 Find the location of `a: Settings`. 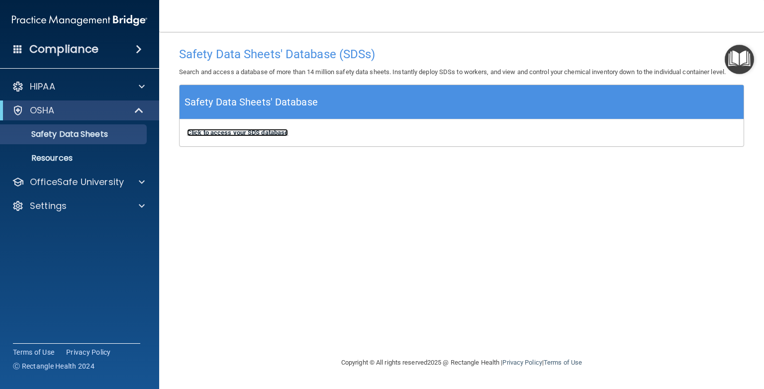

a: Settings is located at coordinates (78, 206).